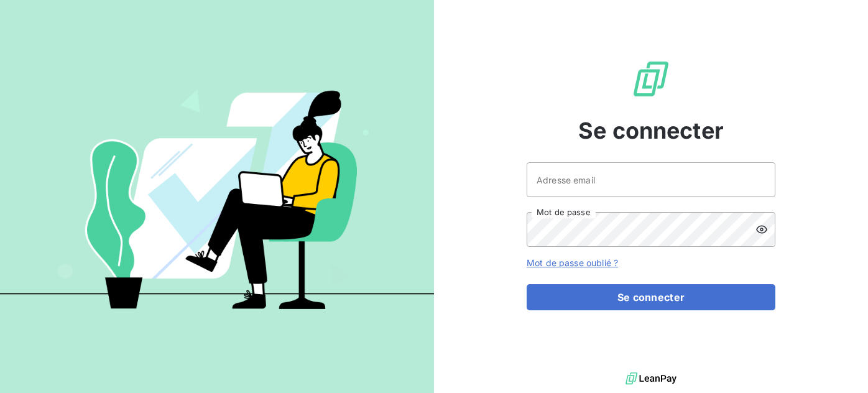 This screenshot has height=393, width=868. What do you see at coordinates (651, 297) in the screenshot?
I see `button: Se connecter` at bounding box center [651, 297].